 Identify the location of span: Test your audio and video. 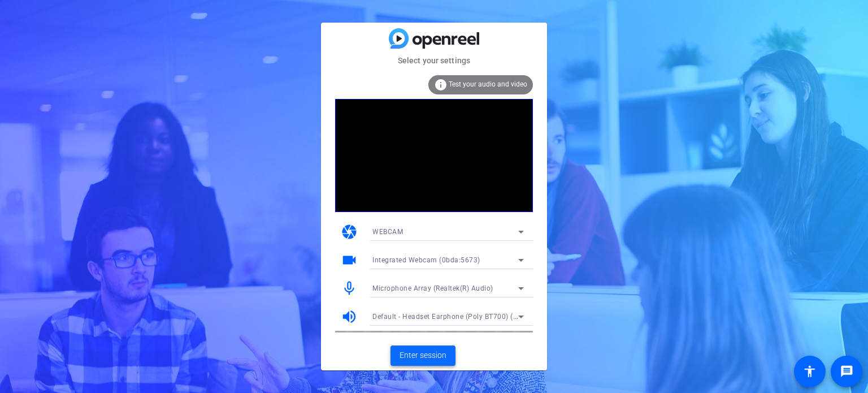
(488, 84).